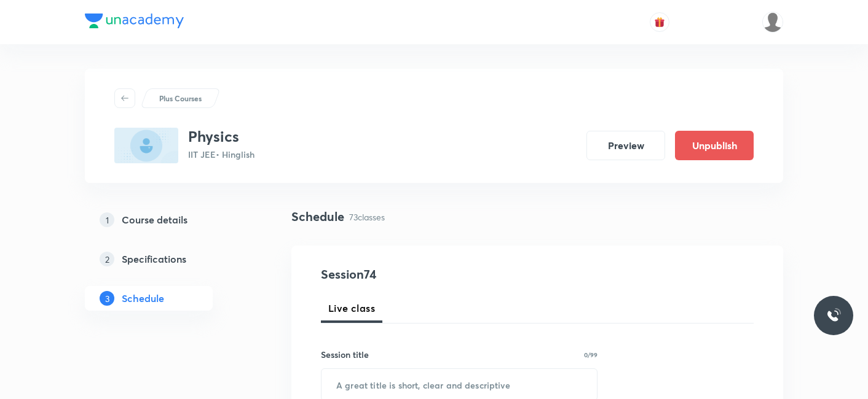 This screenshot has height=399, width=868. I want to click on img: avatar, so click(660, 22).